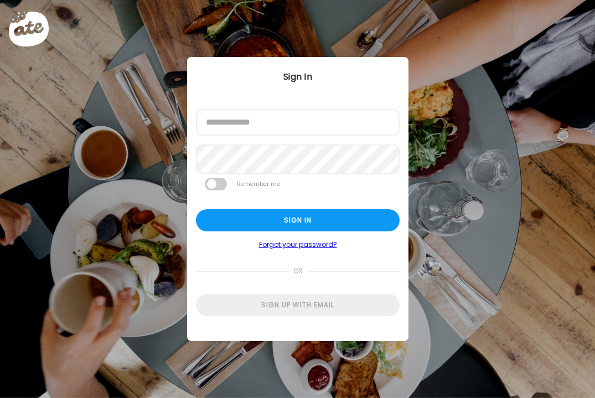 The image size is (595, 398). I want to click on div: Sign up with email, so click(298, 305).